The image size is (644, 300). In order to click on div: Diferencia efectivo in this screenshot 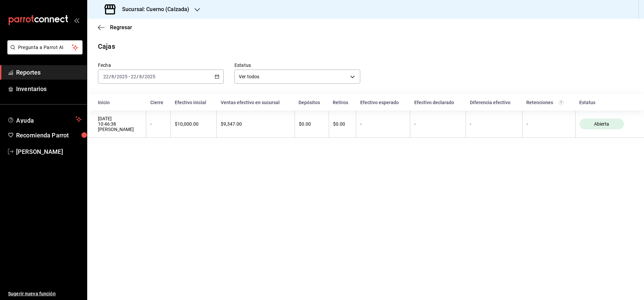, I will do `click(494, 103)`.